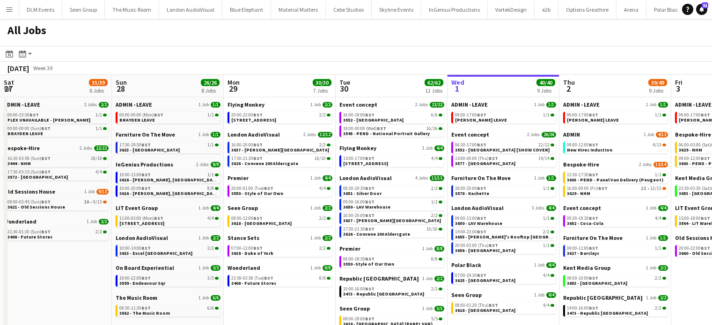 The width and height of the screenshot is (712, 325). Describe the element at coordinates (280, 104) in the screenshot. I see `a: Flying Monkey1 Job2/2` at that location.